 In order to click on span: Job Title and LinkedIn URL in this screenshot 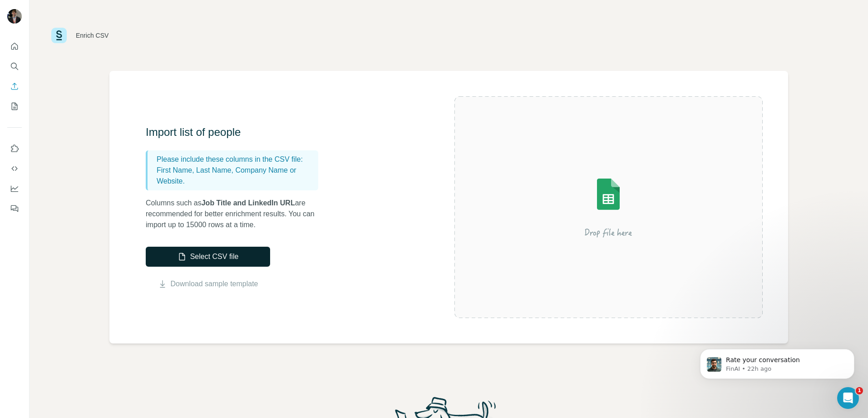, I will do `click(249, 202)`.